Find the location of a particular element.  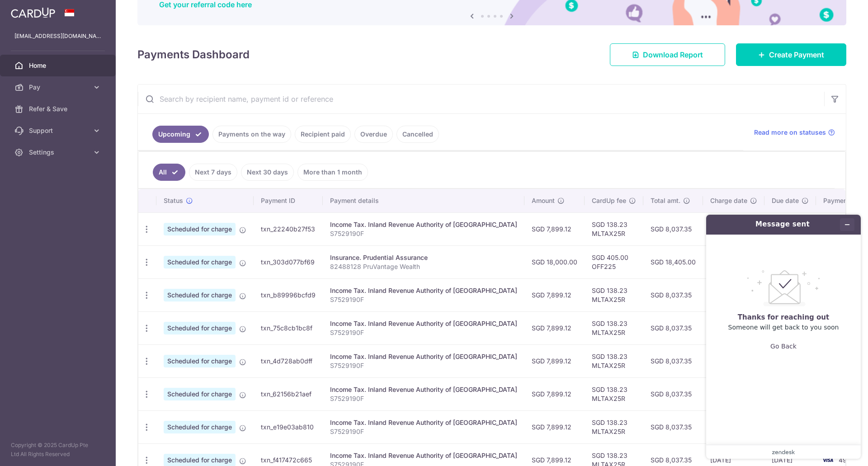

p: 82488128 PruVantage Wealth is located at coordinates (424, 267).